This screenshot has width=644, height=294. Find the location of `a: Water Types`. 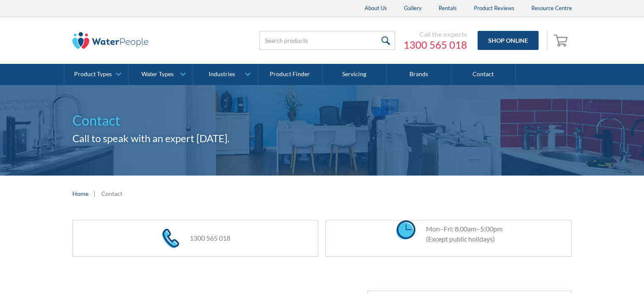

a: Water Types is located at coordinates (161, 74).